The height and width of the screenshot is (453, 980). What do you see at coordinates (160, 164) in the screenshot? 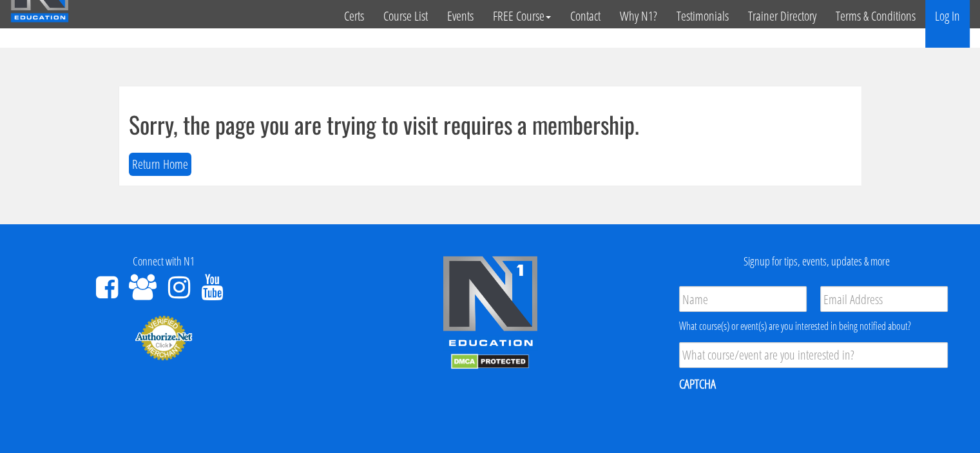
I see `a: Return Home` at bounding box center [160, 164].